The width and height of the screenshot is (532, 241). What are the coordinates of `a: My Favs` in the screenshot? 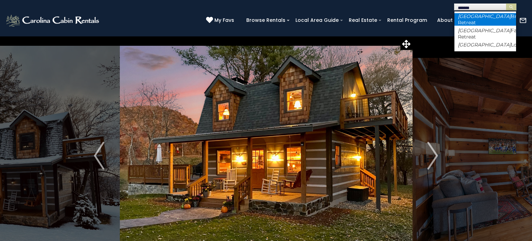 It's located at (221, 20).